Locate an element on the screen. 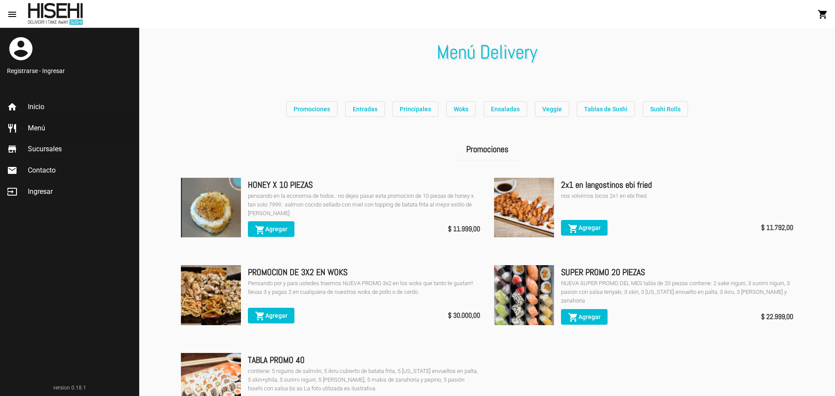  span: Veggie is located at coordinates (552, 109).